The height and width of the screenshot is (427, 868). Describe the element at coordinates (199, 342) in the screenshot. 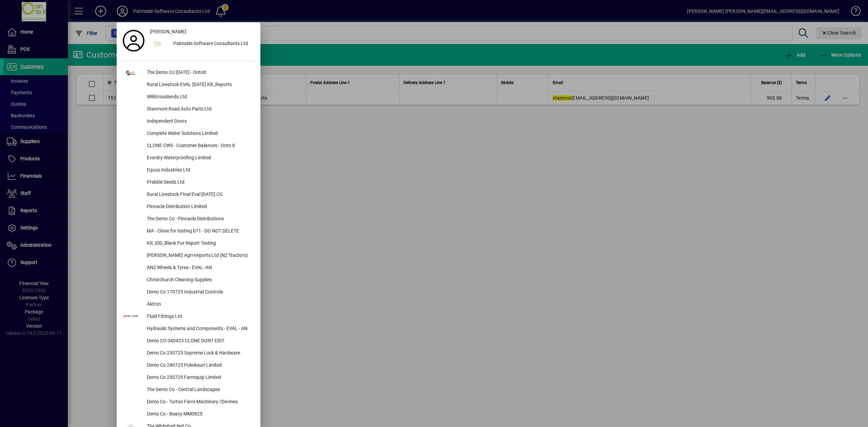

I see `div: Demo CO 040425 CLONE DONT EDIT` at that location.